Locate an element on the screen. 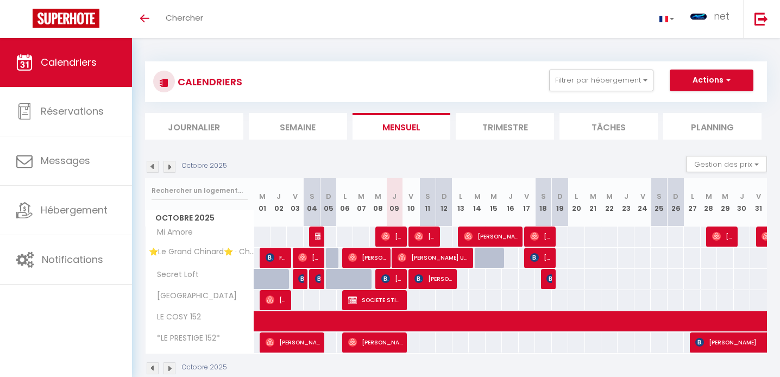  th: 28 is located at coordinates (709, 202).